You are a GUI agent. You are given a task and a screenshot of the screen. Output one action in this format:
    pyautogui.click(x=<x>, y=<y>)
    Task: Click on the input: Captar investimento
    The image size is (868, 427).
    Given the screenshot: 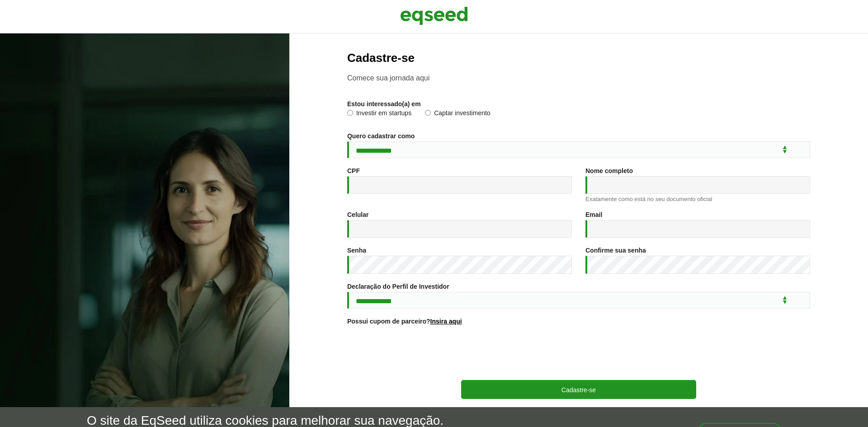 What is the action you would take?
    pyautogui.click(x=428, y=112)
    